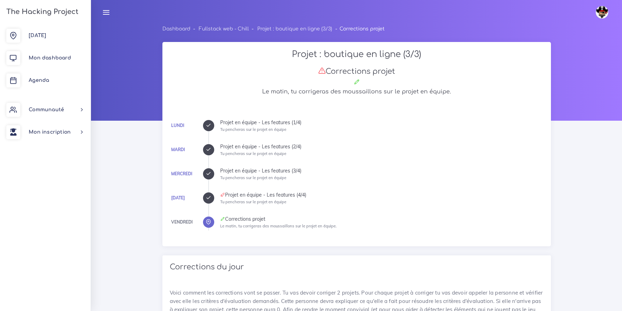  Describe the element at coordinates (41, 12) in the screenshot. I see `h3: The Hacking Project` at that location.